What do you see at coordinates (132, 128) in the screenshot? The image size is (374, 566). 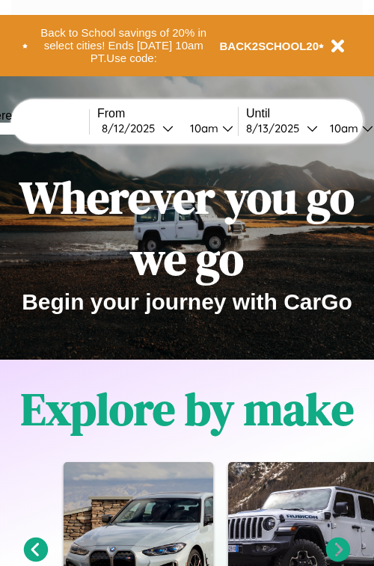 I see `div: 8 / 12 / 2025` at bounding box center [132, 128].